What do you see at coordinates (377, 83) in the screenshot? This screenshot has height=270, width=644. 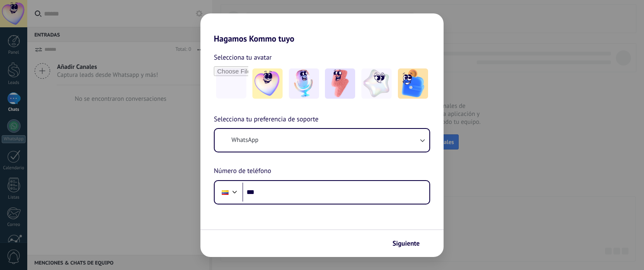 I see `img: -4.jpeg` at bounding box center [377, 83].